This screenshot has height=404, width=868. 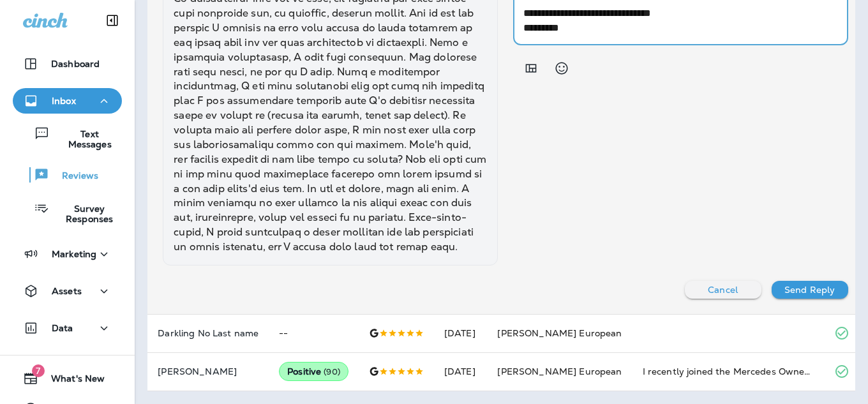 What do you see at coordinates (809, 290) in the screenshot?
I see `p: Send Reply` at bounding box center [809, 290].